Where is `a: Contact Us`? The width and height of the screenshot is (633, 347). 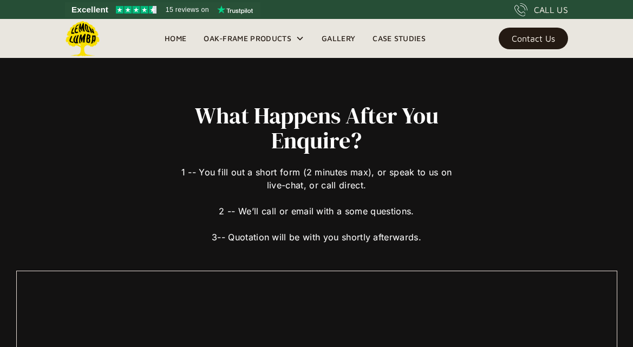
a: Contact Us is located at coordinates (534, 38).